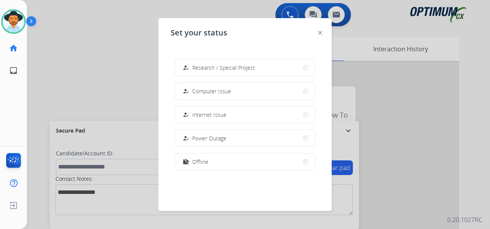  What do you see at coordinates (245, 91) in the screenshot?
I see `button: Computer Issue` at bounding box center [245, 91].